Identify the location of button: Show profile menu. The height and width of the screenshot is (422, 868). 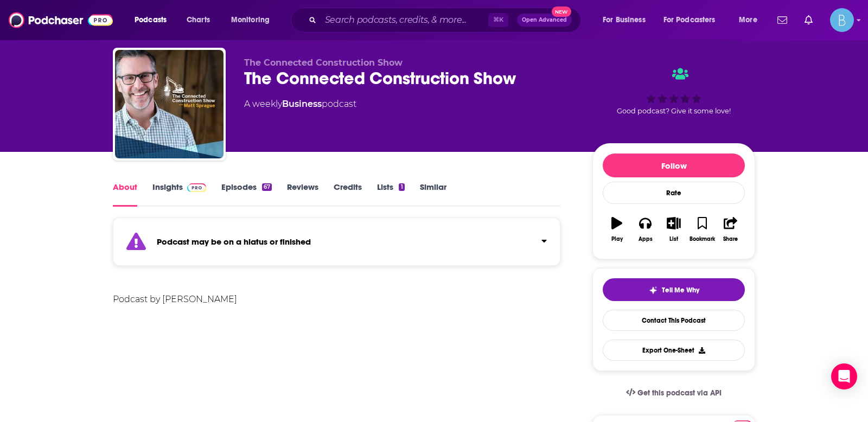
(842, 20).